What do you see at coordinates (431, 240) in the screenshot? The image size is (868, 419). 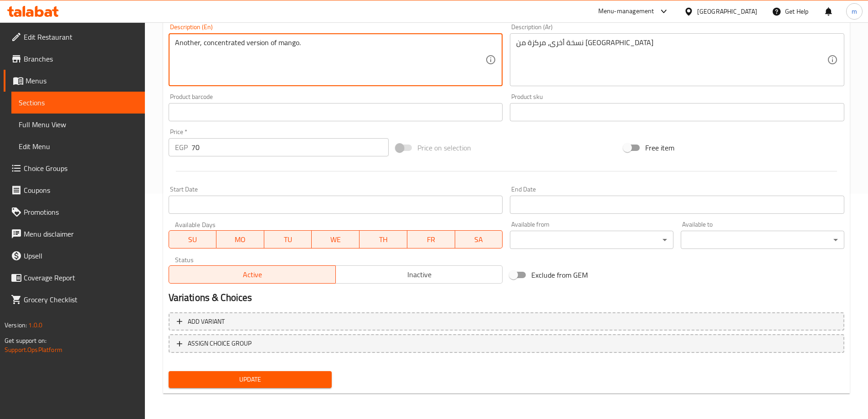 I see `span: FR` at bounding box center [431, 240].